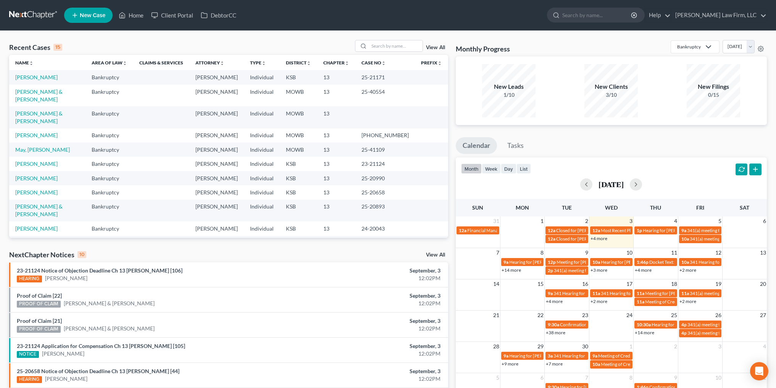 The width and height of the screenshot is (776, 388). Describe the element at coordinates (509, 95) in the screenshot. I see `div: 1/10` at that location.